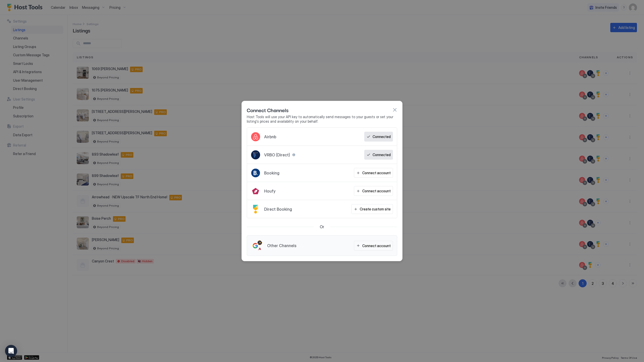 The height and width of the screenshot is (362, 644). I want to click on span: Booking, so click(271, 173).